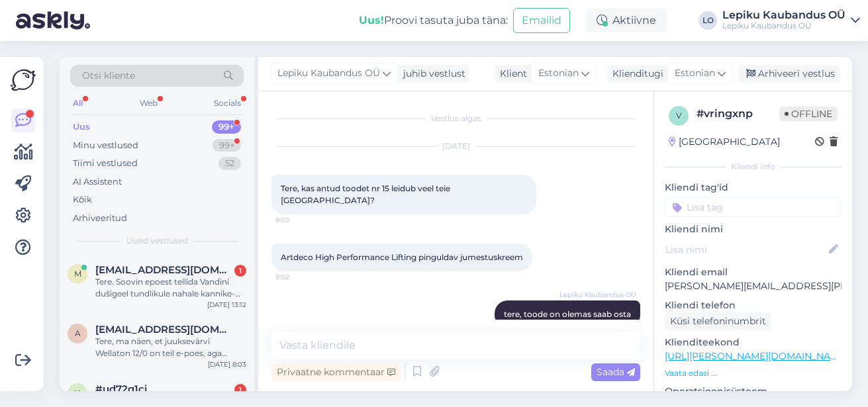 This screenshot has height=407, width=868. I want to click on p: Vaata edasi ..., so click(753, 373).